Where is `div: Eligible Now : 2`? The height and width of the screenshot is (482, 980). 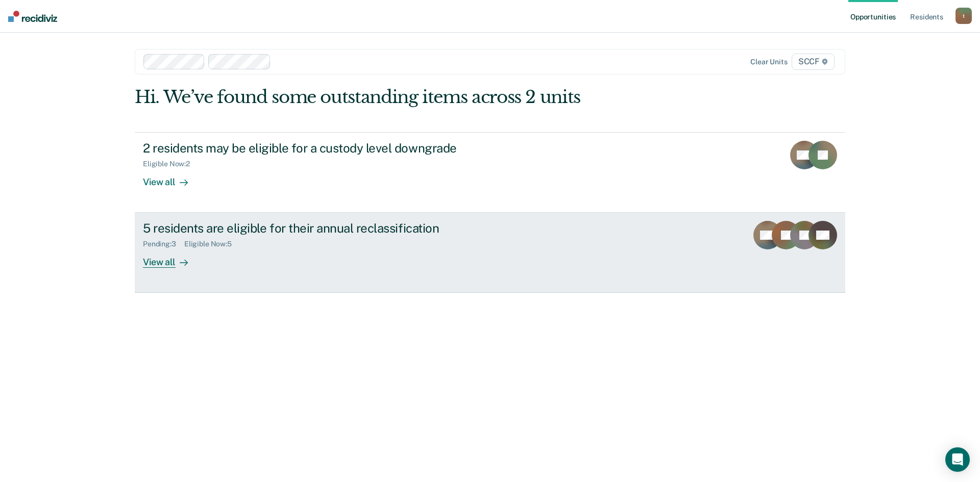 div: Eligible Now : 2 is located at coordinates (170, 163).